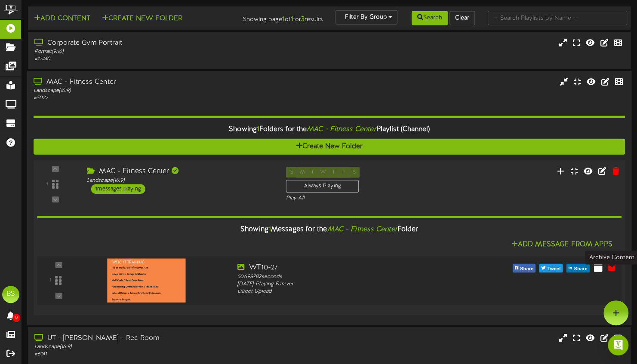  Describe the element at coordinates (153, 354) in the screenshot. I see `div: # 6141` at that location.